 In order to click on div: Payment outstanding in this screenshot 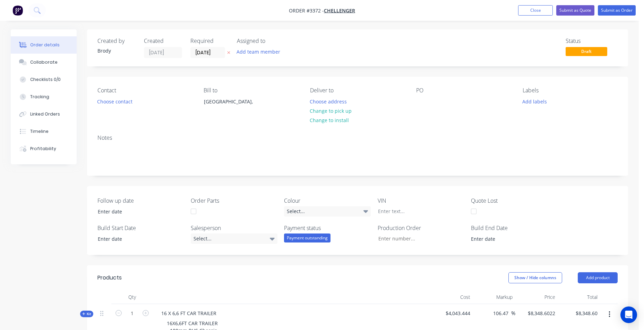, I will do `click(307, 238)`.